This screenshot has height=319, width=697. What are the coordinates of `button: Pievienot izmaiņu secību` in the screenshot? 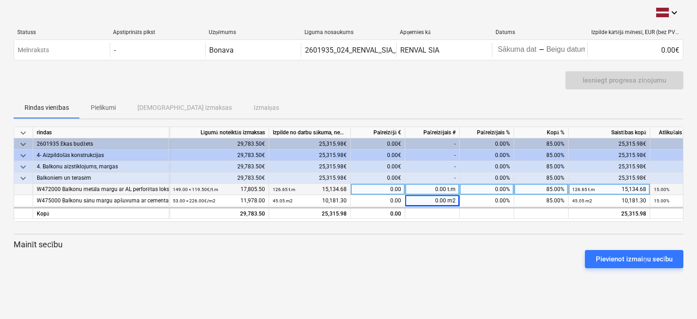 It's located at (634, 259).